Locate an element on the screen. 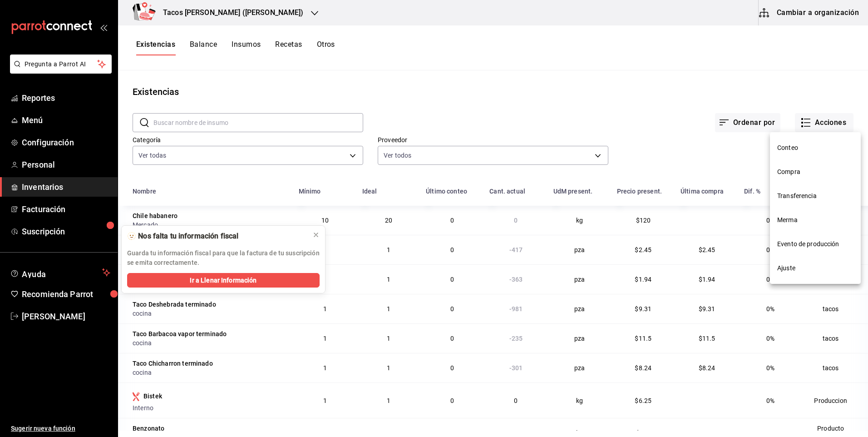  span: Transferencia is located at coordinates (816, 196).